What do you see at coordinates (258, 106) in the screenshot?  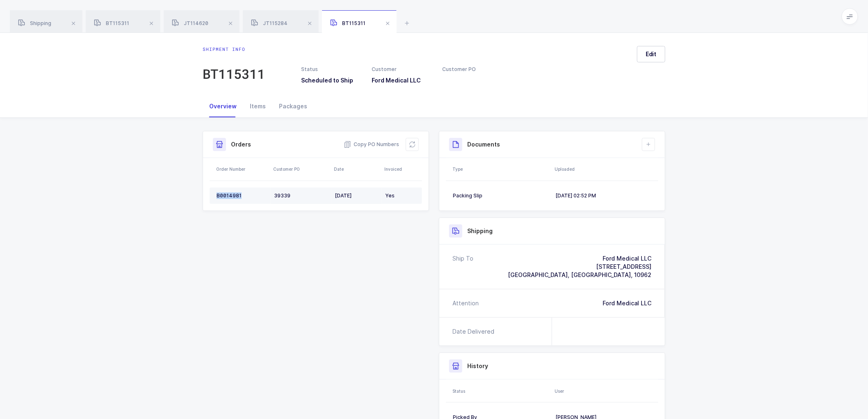 I see `div: Items` at bounding box center [258, 106].